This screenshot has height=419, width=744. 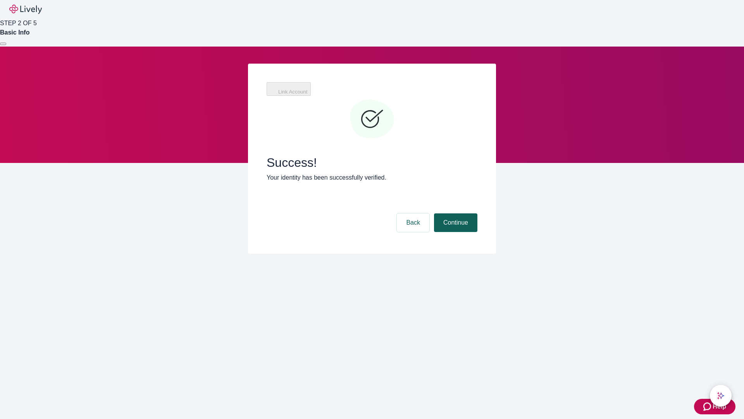 I want to click on img: Lively, so click(x=26, y=9).